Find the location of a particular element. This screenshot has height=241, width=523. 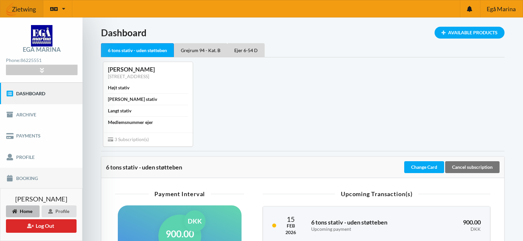

div: 2026 is located at coordinates (291, 233).